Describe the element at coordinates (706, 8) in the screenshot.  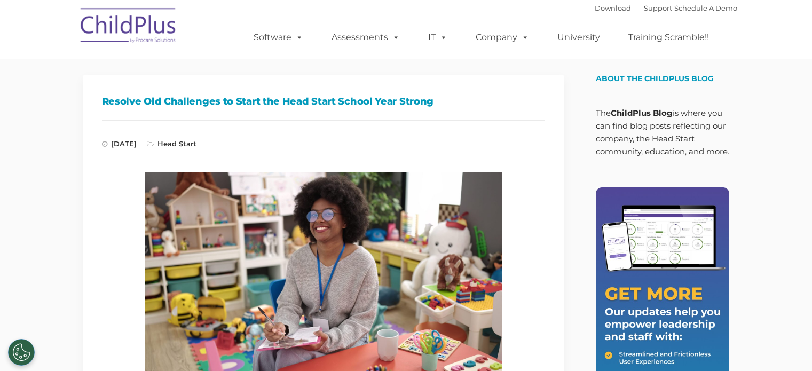
I see `a: Schedule A Demo` at that location.